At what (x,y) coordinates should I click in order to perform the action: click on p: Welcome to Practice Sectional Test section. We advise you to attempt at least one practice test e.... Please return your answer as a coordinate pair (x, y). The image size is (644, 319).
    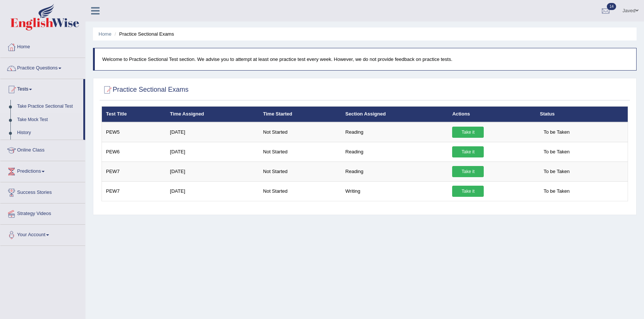
    Looking at the image, I should click on (366, 59).